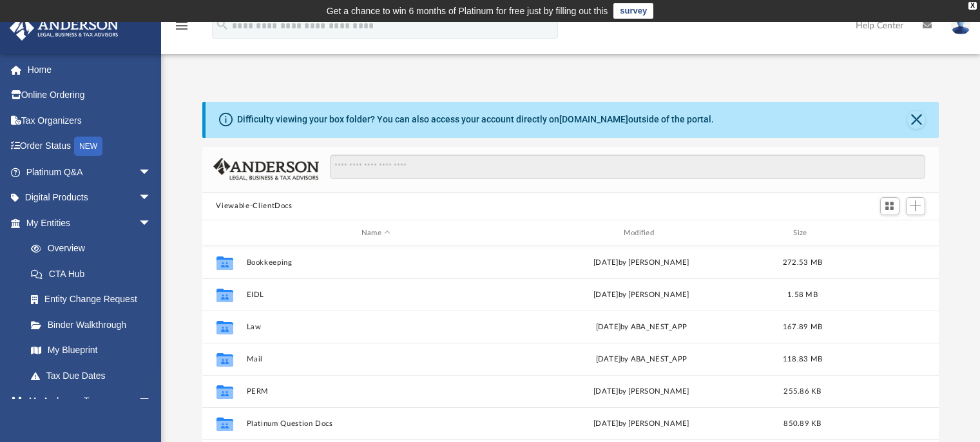  Describe the element at coordinates (376, 391) in the screenshot. I see `button: PERM` at that location.